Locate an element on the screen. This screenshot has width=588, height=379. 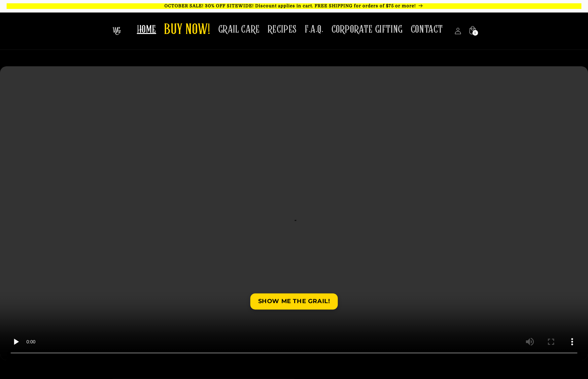
a: HOME is located at coordinates (147, 29).